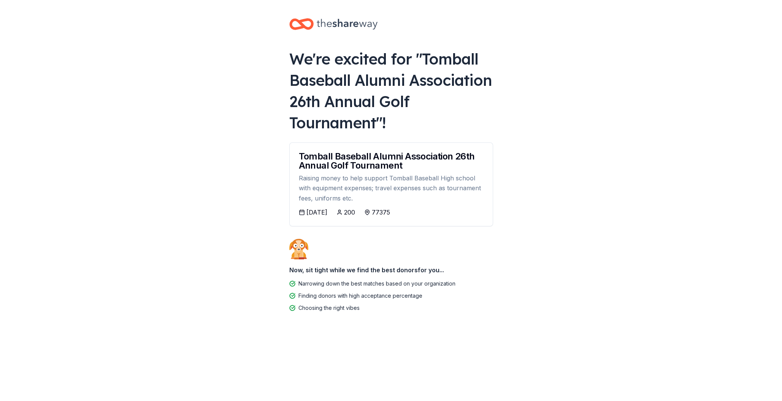 The image size is (782, 401). Describe the element at coordinates (349, 212) in the screenshot. I see `div: 200` at that location.